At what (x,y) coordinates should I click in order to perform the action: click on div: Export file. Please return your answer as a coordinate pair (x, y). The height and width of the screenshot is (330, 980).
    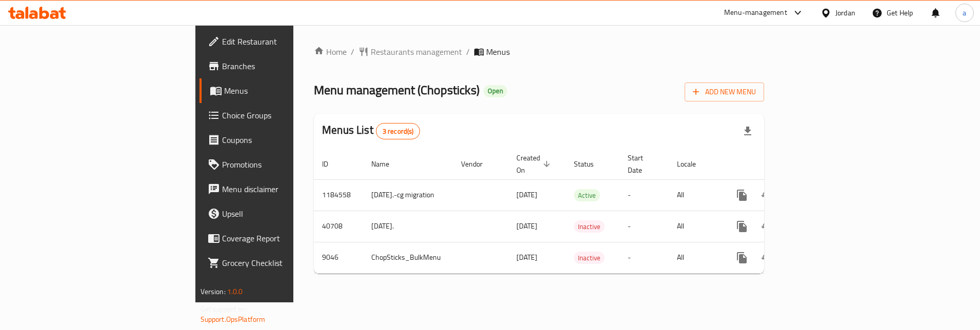
    Looking at the image, I should click on (748, 131).